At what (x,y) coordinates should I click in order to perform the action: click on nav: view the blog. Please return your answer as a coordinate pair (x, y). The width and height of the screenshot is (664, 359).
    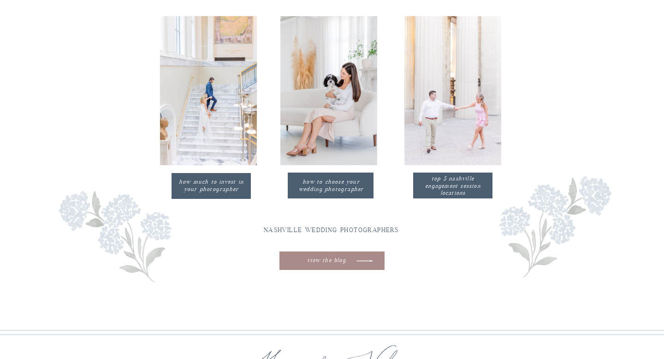
    Looking at the image, I should click on (327, 260).